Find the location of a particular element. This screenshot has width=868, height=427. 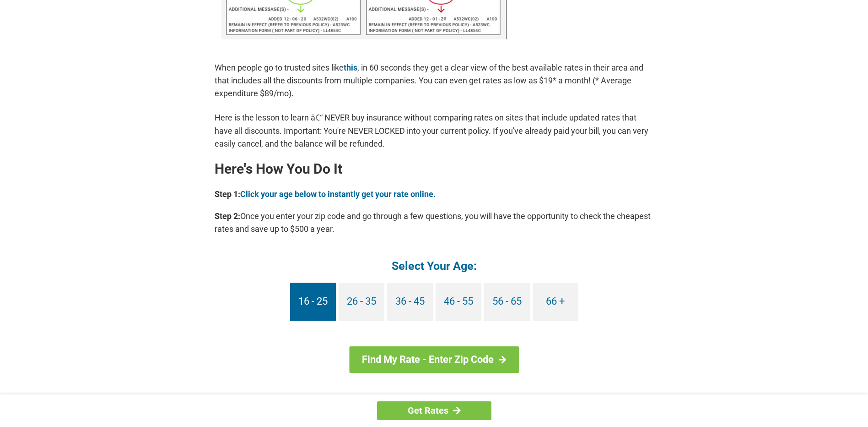

a: Click your age below to instantly get your rate online. is located at coordinates (337, 194).